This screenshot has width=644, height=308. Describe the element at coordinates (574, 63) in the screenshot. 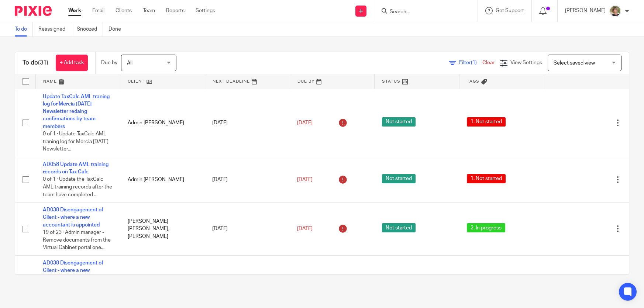

I see `span: Select saved view` at that location.